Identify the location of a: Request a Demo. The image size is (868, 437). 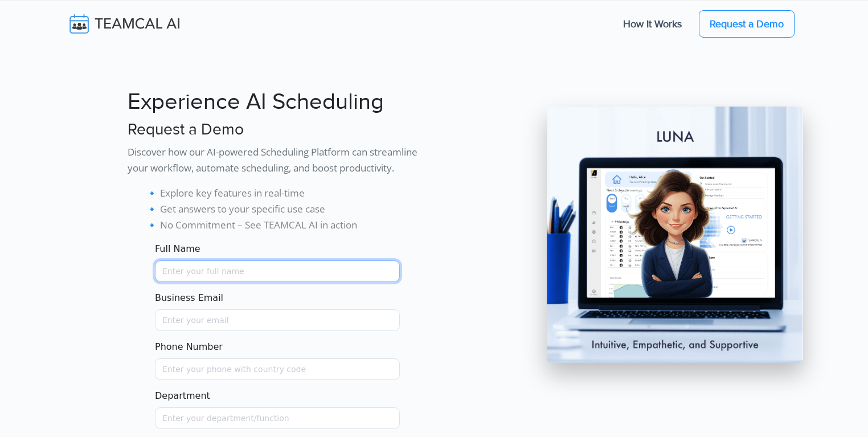
(746, 24).